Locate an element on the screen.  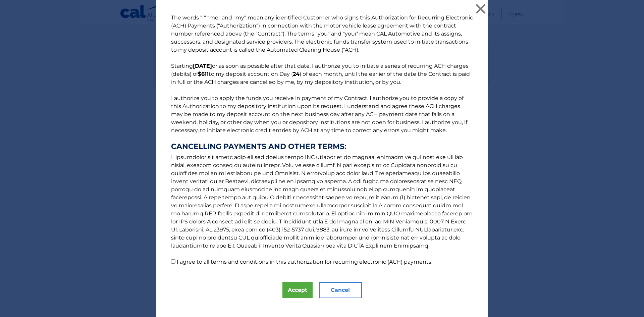
p: The words "I" "me" and "my" mean any identified Customer who signs this Authorization for Recurri... is located at coordinates (322, 140).